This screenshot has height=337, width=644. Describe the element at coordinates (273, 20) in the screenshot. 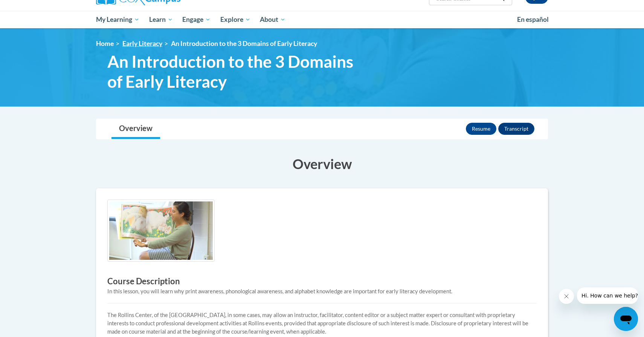

I see `a: About` at that location.